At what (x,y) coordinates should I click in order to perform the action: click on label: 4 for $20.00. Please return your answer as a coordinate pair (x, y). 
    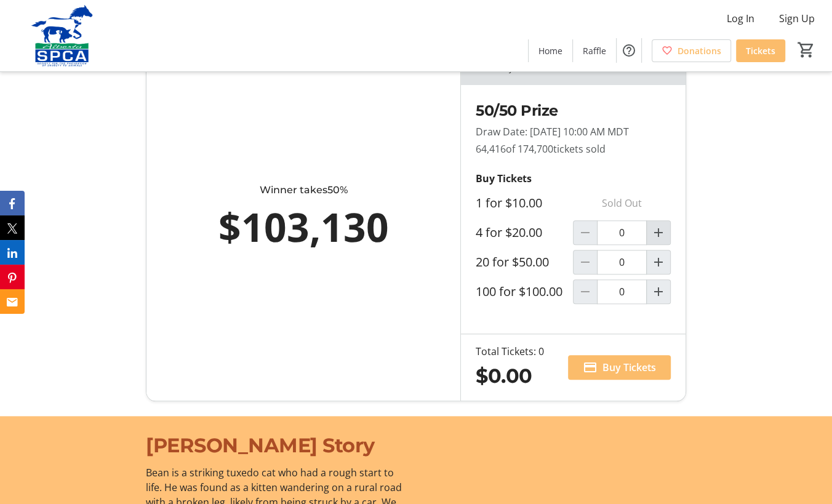
    Looking at the image, I should click on (508, 232).